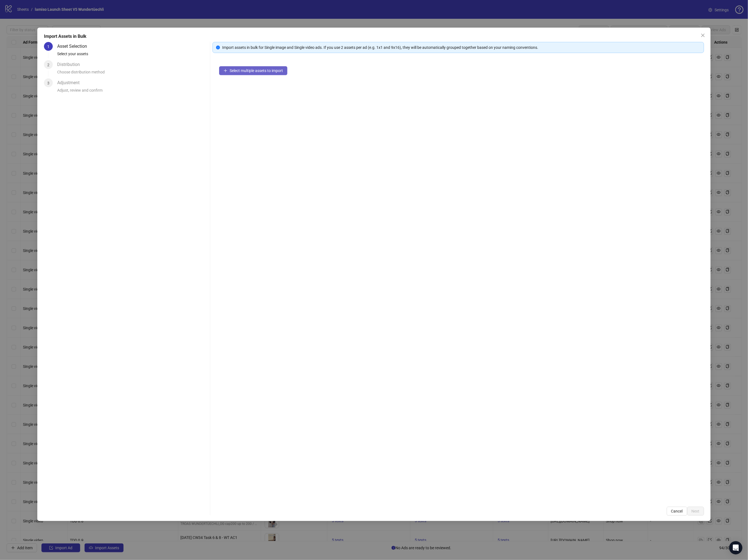 The height and width of the screenshot is (560, 748). I want to click on span: 3, so click(48, 83).